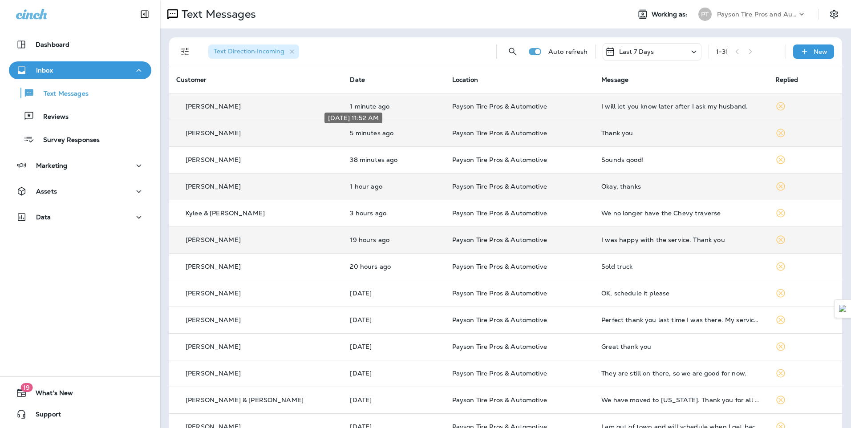 This screenshot has width=851, height=428. I want to click on button: Search Messages, so click(513, 52).